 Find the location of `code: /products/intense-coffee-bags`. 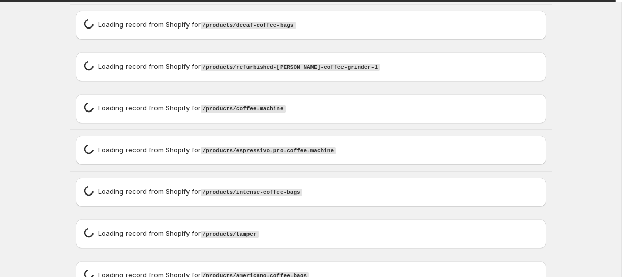

code: /products/intense-coffee-bags is located at coordinates (252, 192).